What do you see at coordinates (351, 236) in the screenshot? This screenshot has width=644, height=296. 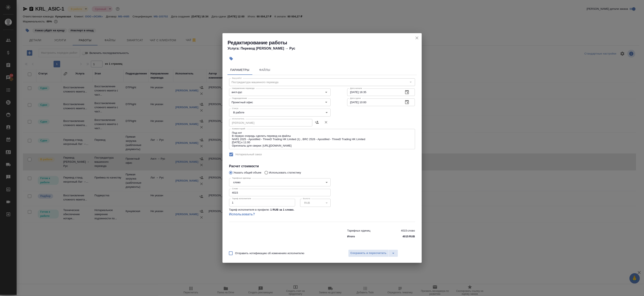 I see `p: Итого` at bounding box center [351, 236].